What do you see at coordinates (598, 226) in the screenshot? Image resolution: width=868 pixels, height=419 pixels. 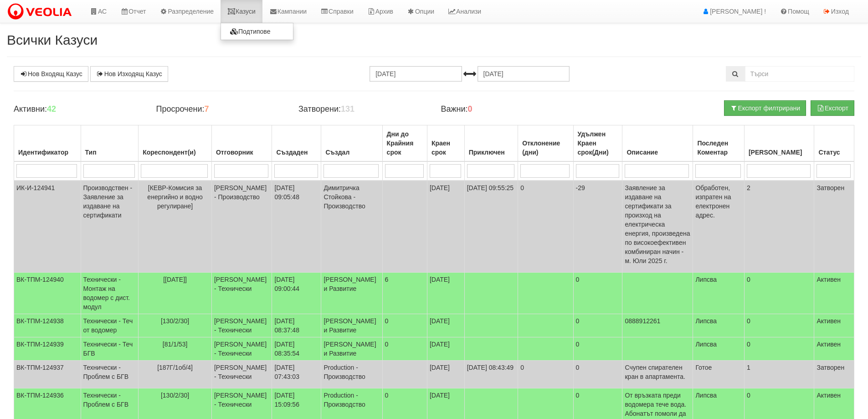 I see `td: -29` at bounding box center [598, 226].